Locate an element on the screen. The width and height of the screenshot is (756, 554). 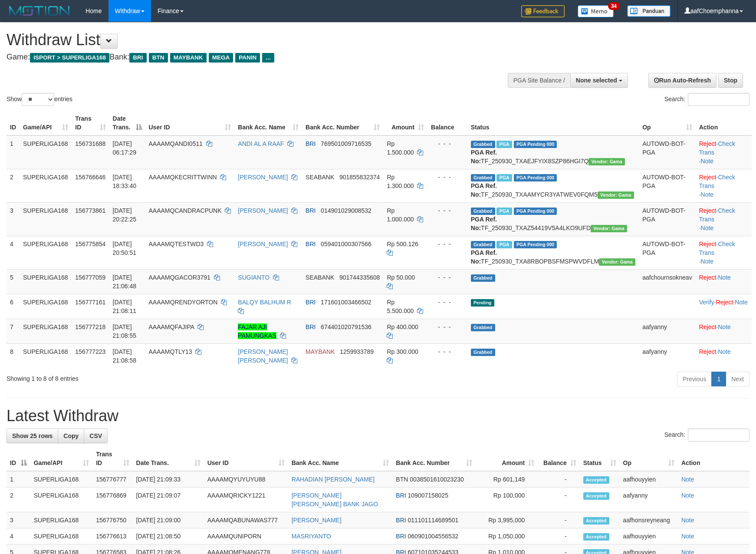
span: 156766646 is located at coordinates (90, 177).